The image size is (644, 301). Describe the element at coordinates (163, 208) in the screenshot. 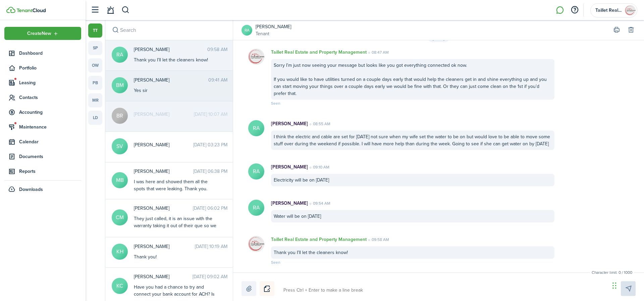

I see `span: Carlie Mickey` at that location.